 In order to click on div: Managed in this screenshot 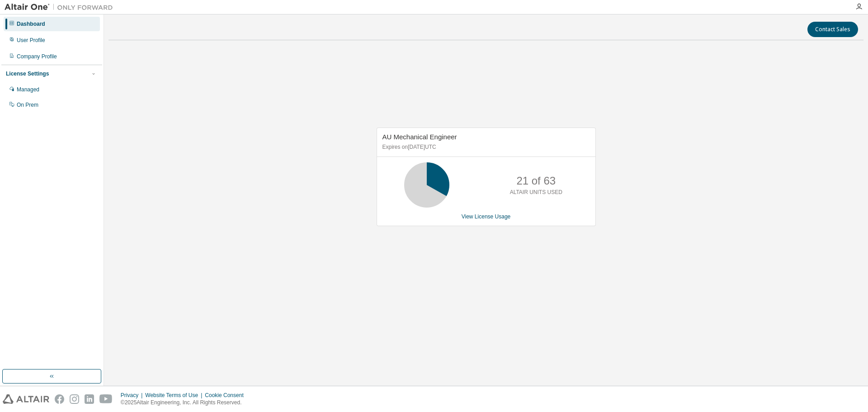, I will do `click(28, 89)`.